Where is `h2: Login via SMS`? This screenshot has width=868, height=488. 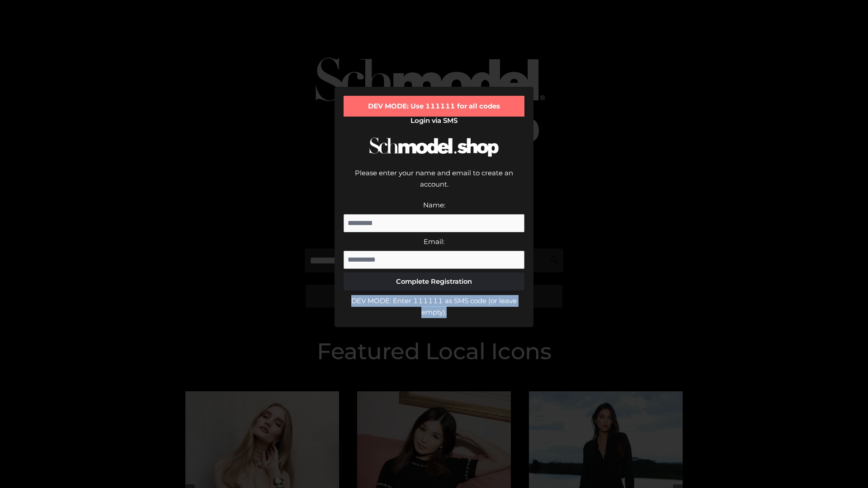
h2: Login via SMS is located at coordinates (434, 120).